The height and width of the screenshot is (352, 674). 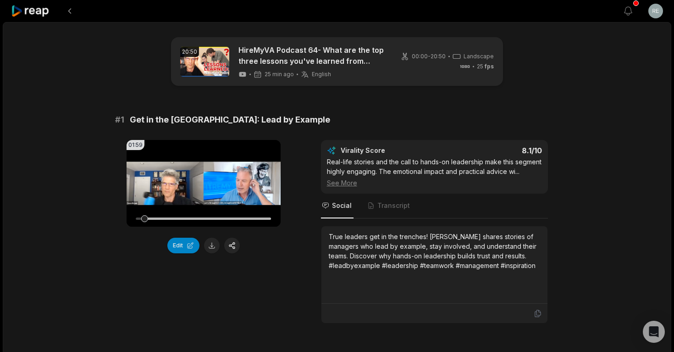 I want to click on span: English, so click(x=322, y=74).